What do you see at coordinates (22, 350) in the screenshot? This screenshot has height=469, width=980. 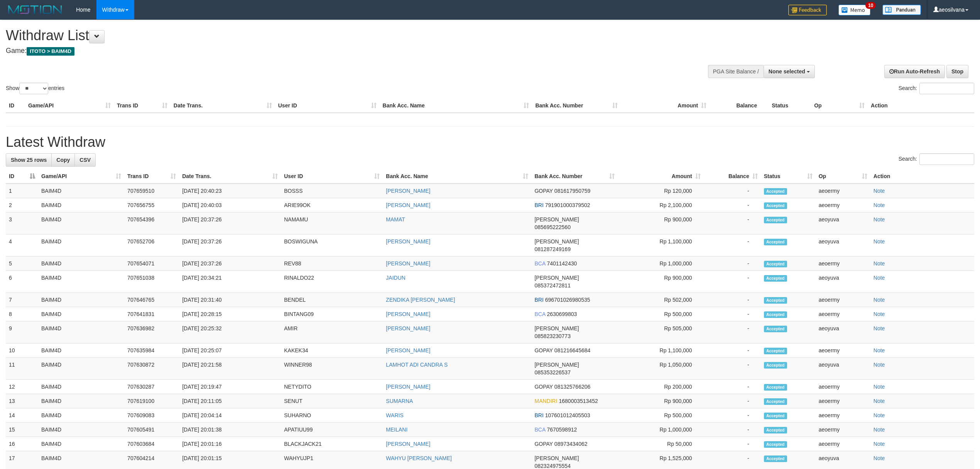 I see `td: 10` at bounding box center [22, 350].